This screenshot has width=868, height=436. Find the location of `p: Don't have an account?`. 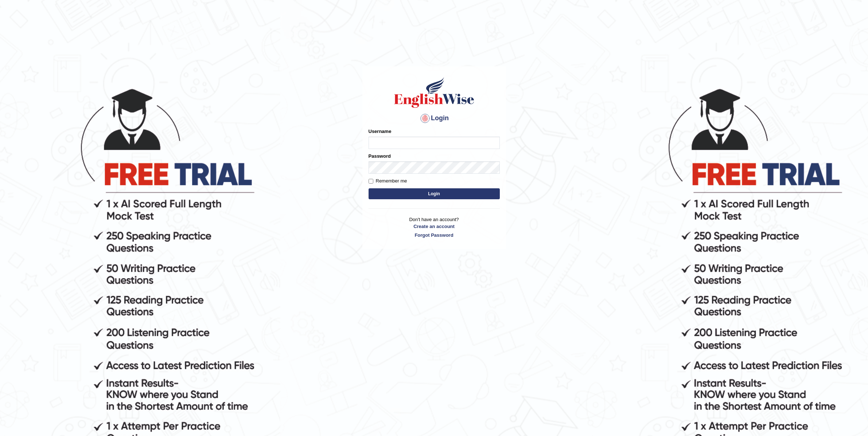

p: Don't have an account? is located at coordinates (434, 228).